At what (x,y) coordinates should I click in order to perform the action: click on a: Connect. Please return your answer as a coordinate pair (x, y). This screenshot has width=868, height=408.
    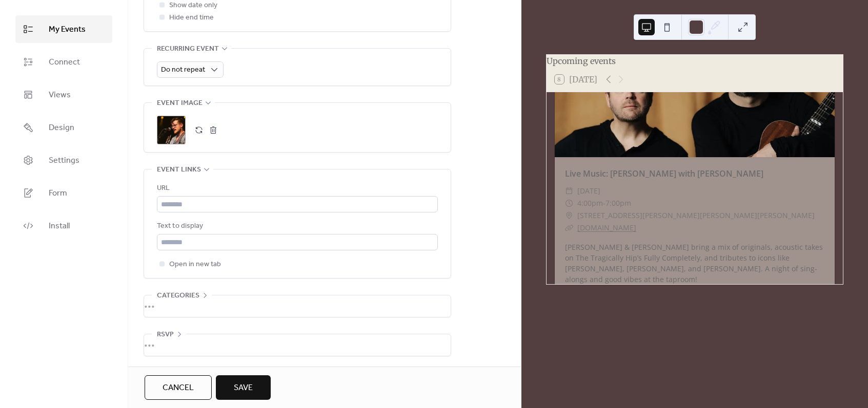
    Looking at the image, I should click on (64, 62).